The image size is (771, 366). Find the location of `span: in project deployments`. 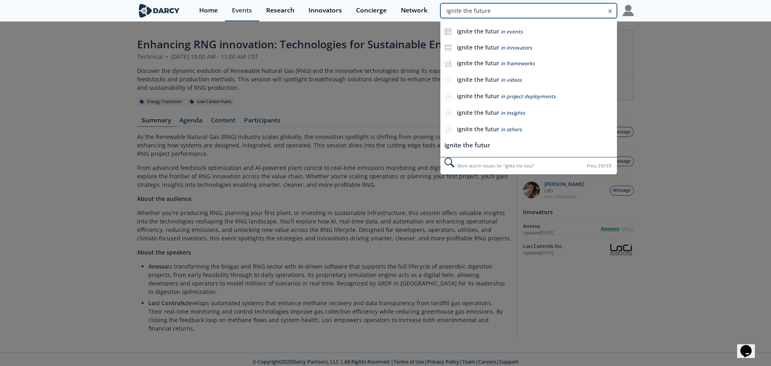

span: in project deployments is located at coordinates (528, 96).